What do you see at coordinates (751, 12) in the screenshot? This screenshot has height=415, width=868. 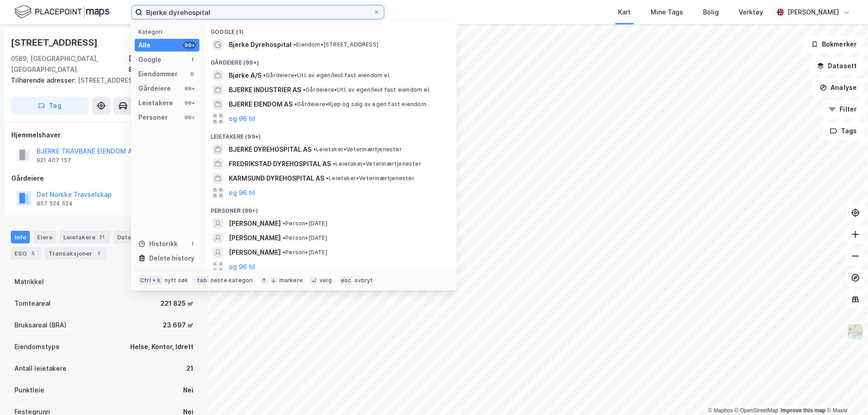 I see `div: Verktøy` at bounding box center [751, 12].